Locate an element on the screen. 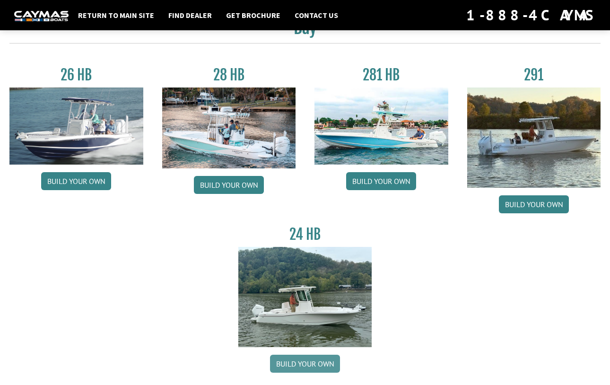  img: 24_HB_thumbnail.jpg is located at coordinates (305, 297).